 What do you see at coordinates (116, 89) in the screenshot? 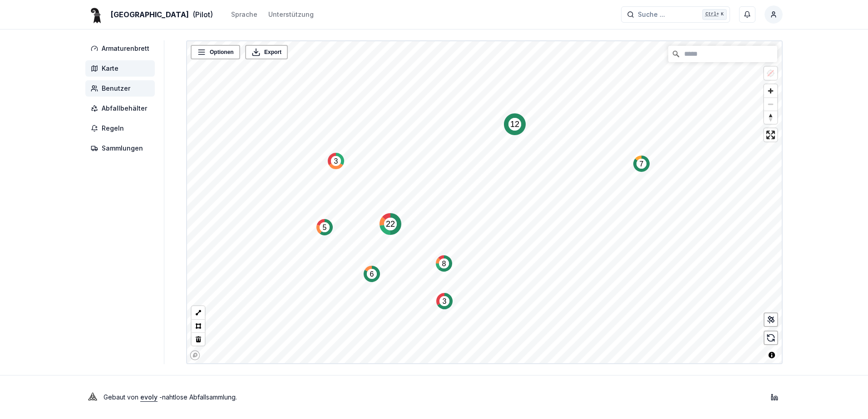
I see `span: Benutzer` at bounding box center [116, 89].